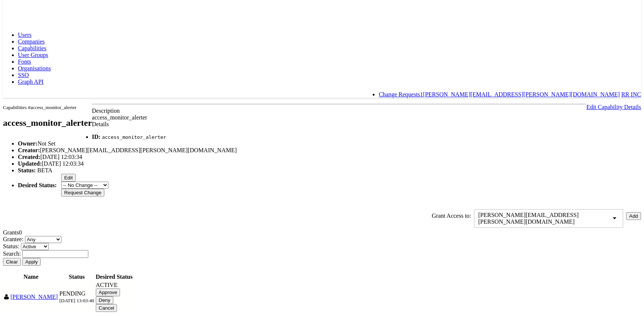 This screenshot has width=644, height=316. I want to click on a: Companies, so click(31, 41).